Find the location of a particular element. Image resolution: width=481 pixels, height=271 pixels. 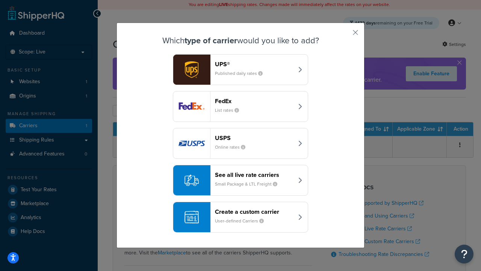

header: See all live rate carriers is located at coordinates (254, 174).